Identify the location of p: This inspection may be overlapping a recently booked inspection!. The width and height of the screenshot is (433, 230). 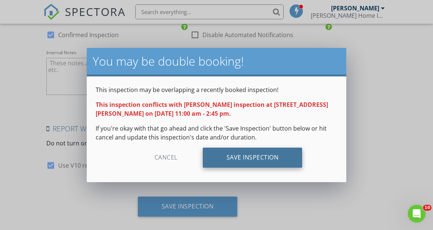
(216, 90).